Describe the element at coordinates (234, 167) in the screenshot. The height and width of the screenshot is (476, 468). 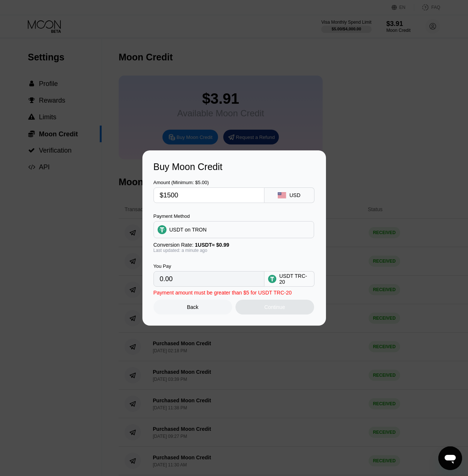
I see `div: Buy Moon Credit` at that location.